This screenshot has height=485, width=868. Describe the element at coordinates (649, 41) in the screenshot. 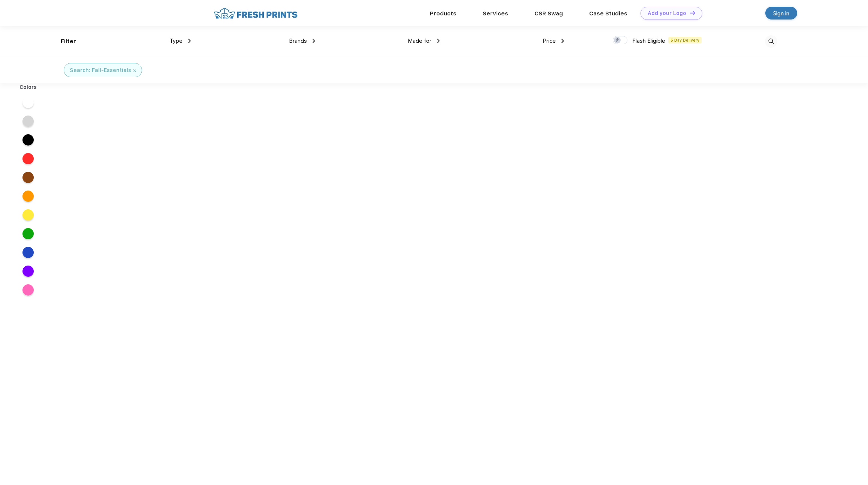

I see `span: Flash Eligible` at that location.